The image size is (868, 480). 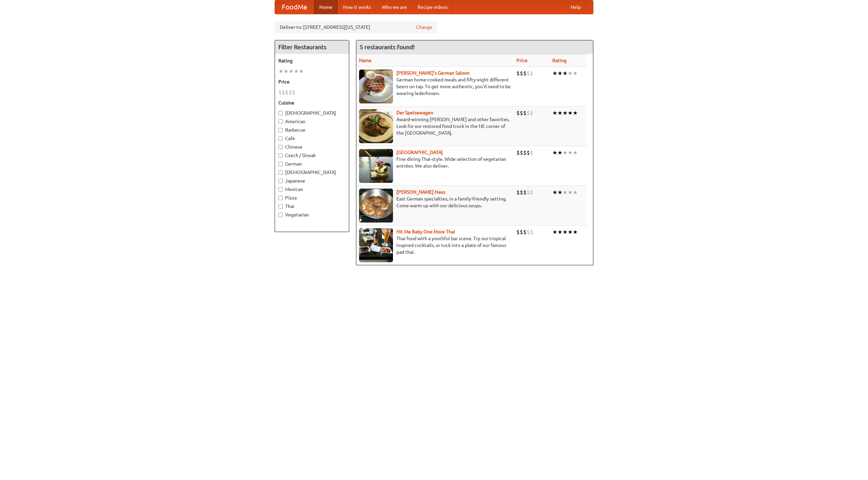 What do you see at coordinates (394, 7) in the screenshot?
I see `a: Who we are` at bounding box center [394, 7].